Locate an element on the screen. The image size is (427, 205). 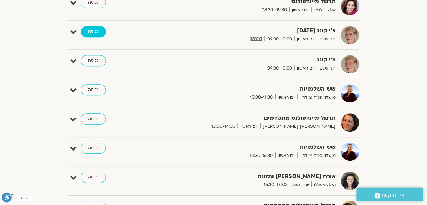
span: 16:30-17:30 is located at coordinates (275, 185).